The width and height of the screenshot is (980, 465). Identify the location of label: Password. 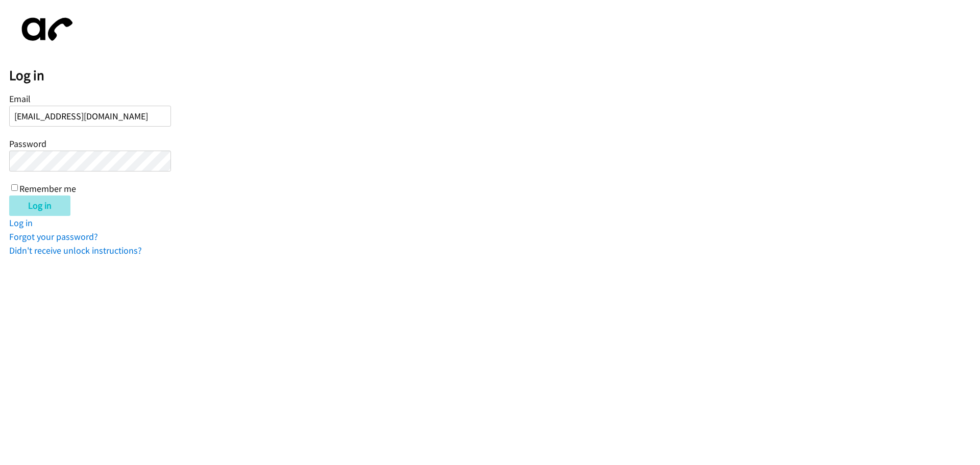
(28, 144).